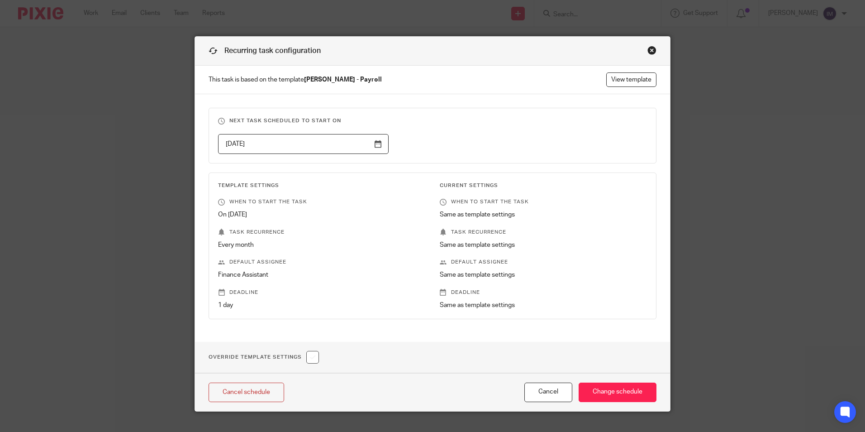 Image resolution: width=865 pixels, height=432 pixels. Describe the element at coordinates (295, 80) in the screenshot. I see `span: This task is based on the template` at that location.